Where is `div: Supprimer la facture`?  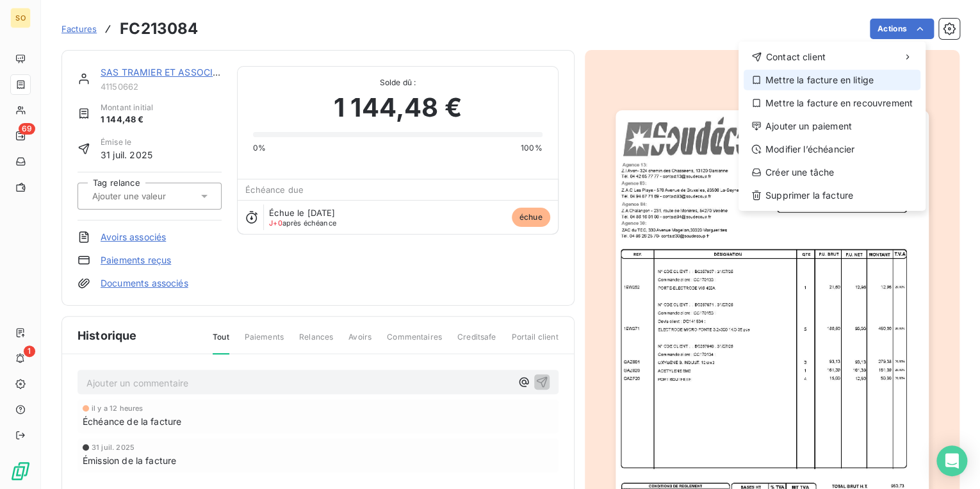
div: Supprimer la facture is located at coordinates (832, 195).